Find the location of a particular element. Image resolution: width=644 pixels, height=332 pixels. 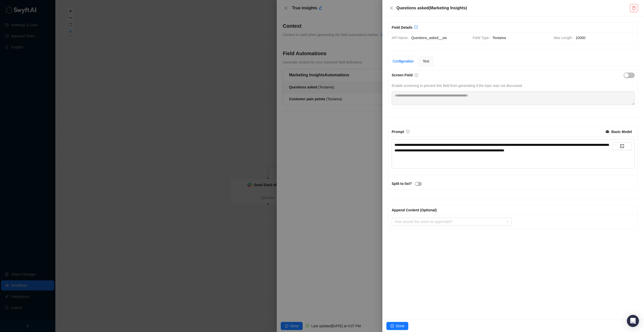

strong: Split to list? is located at coordinates (402, 184).